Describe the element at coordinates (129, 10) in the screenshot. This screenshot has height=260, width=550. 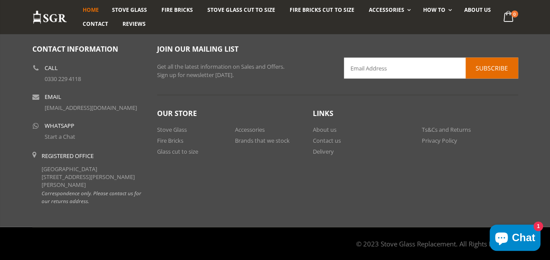
I see `span: Stove Glass` at that location.